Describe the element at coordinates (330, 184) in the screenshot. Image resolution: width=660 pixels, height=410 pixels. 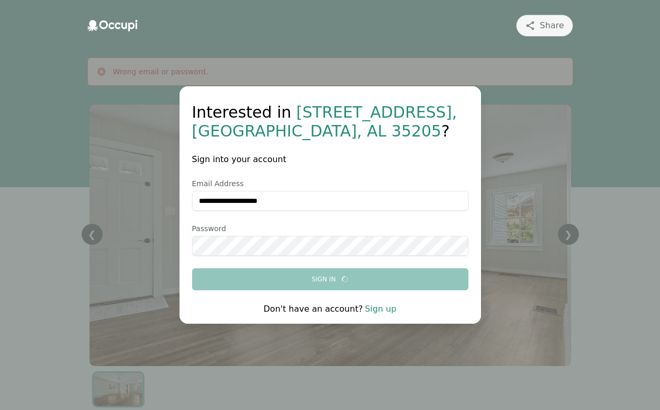
I see `label: Email Address` at that location.